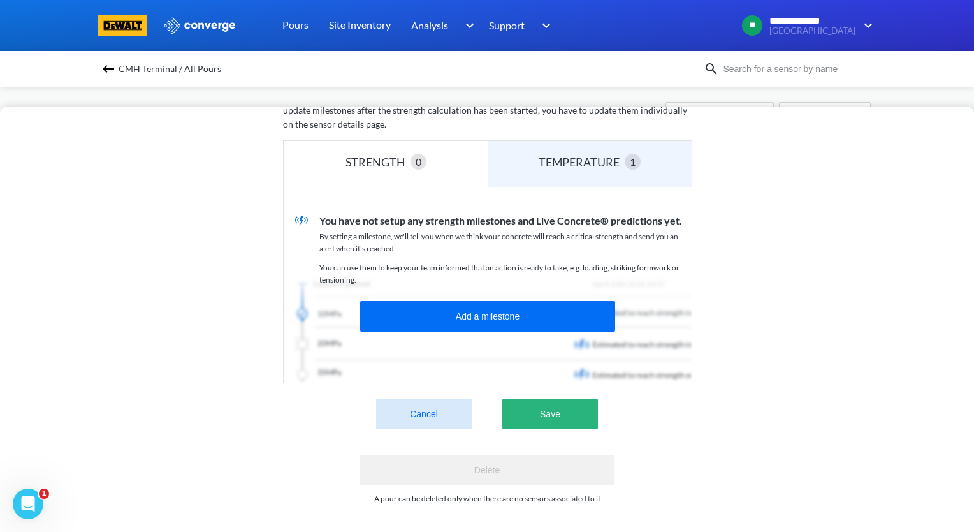  Describe the element at coordinates (487, 499) in the screenshot. I see `p: A pour can be deleted only when there are no sensors associated to it` at that location.